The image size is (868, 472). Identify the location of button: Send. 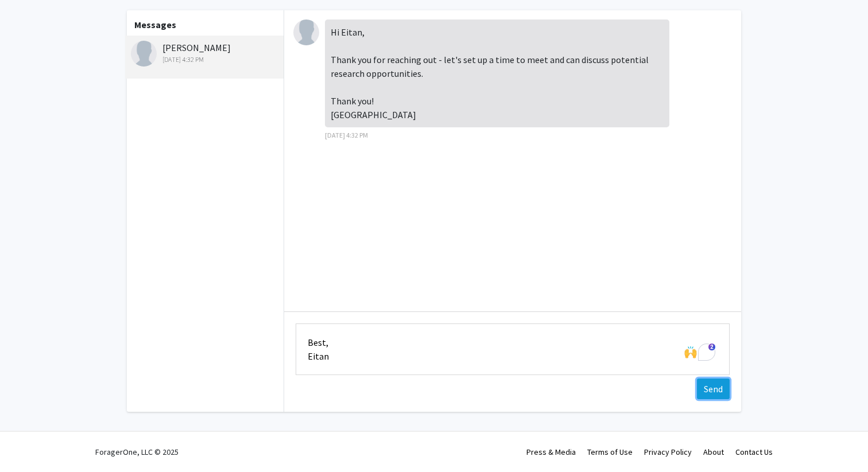
(713, 389).